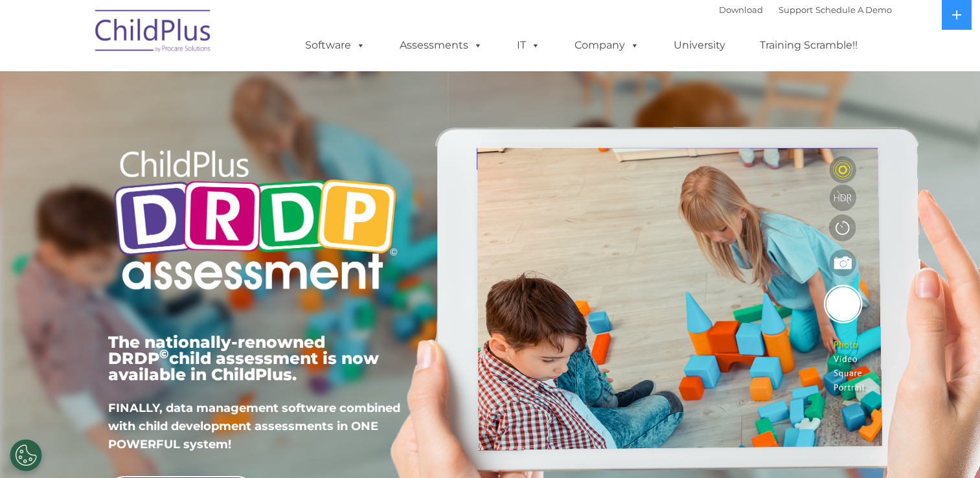 The width and height of the screenshot is (980, 478). What do you see at coordinates (244, 358) in the screenshot?
I see `span: The nationally-renowned DRDP child assessment is now available in ChildPlus.` at bounding box center [244, 358].